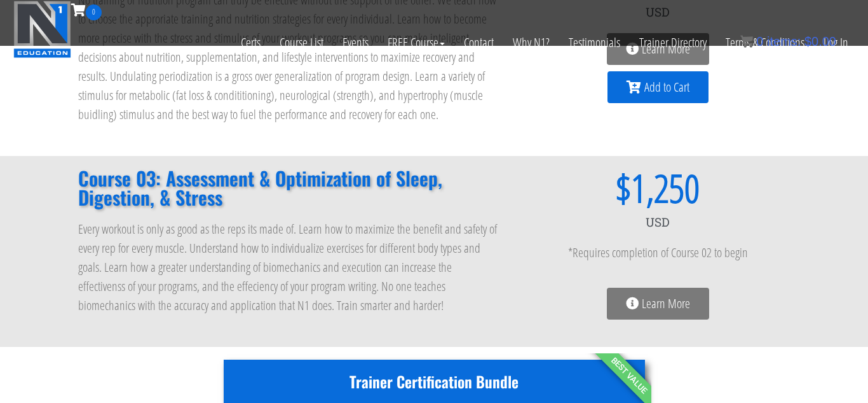 The image size is (868, 403). Describe the element at coordinates (673, 43) in the screenshot. I see `a: Trainer Directory` at that location.